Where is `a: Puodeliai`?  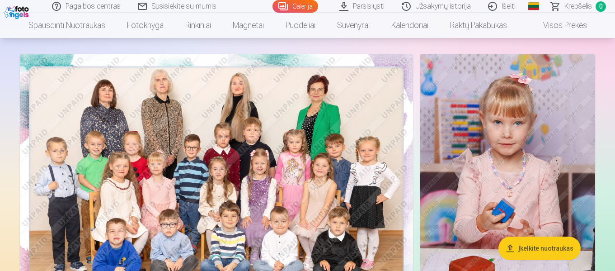 a: Puodeliai is located at coordinates (301, 25).